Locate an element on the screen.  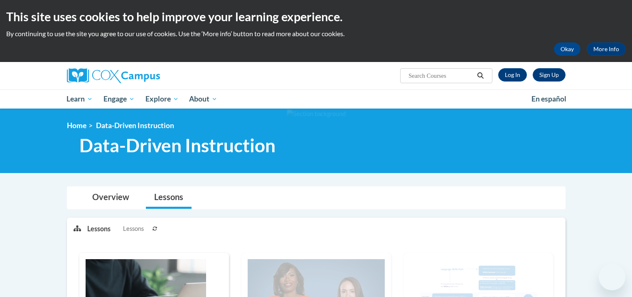
a: Overview is located at coordinates (111, 197).